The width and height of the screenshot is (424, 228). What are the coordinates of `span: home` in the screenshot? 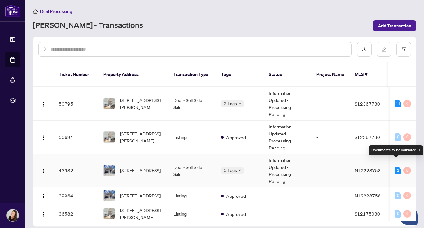 It's located at (35, 11).